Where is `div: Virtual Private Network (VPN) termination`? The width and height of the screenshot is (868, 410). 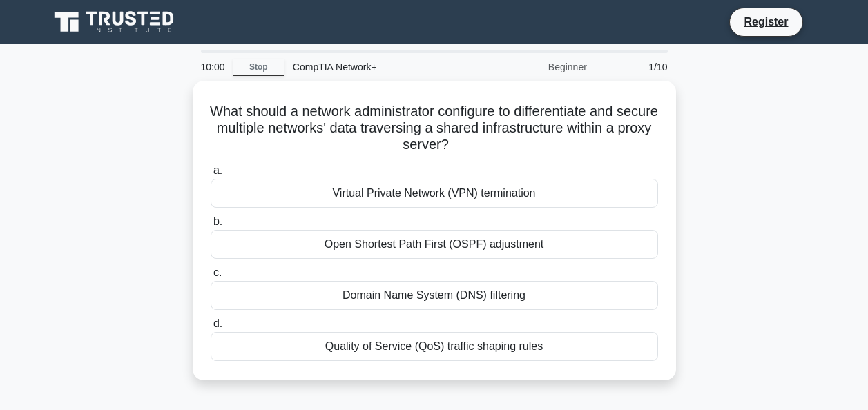 div: Virtual Private Network (VPN) termination is located at coordinates (434, 193).